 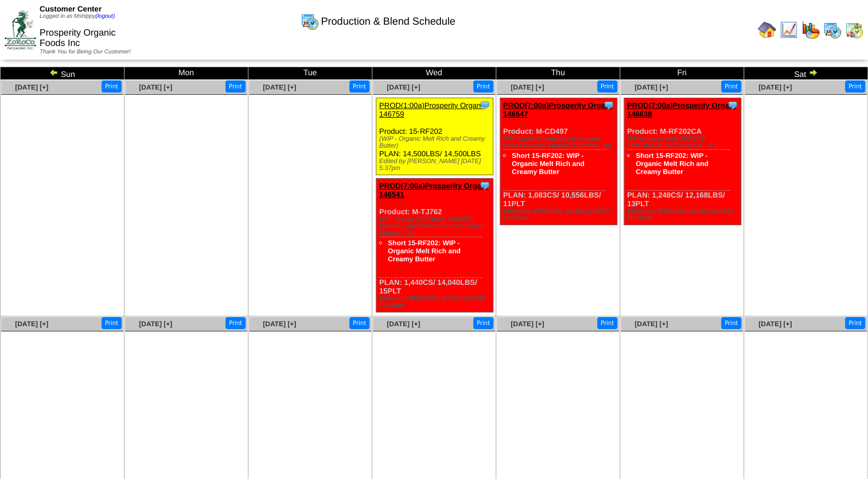 I want to click on td: Thu, so click(x=558, y=74).